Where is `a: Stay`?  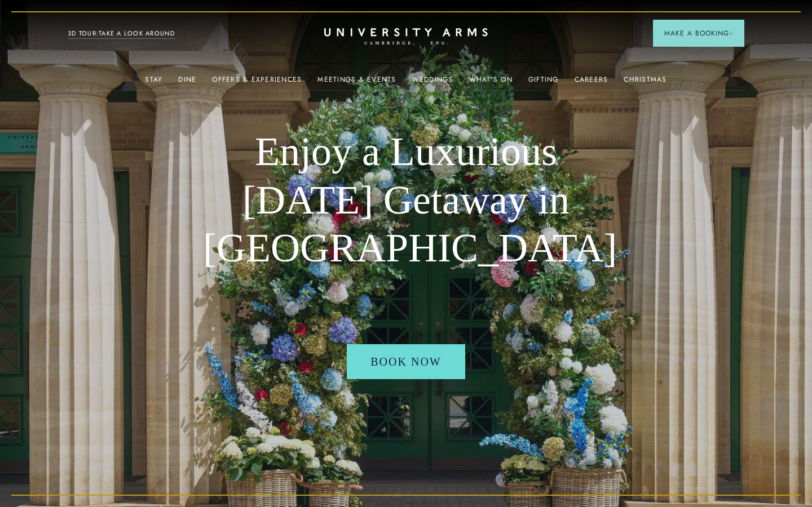
a: Stay is located at coordinates (153, 83).